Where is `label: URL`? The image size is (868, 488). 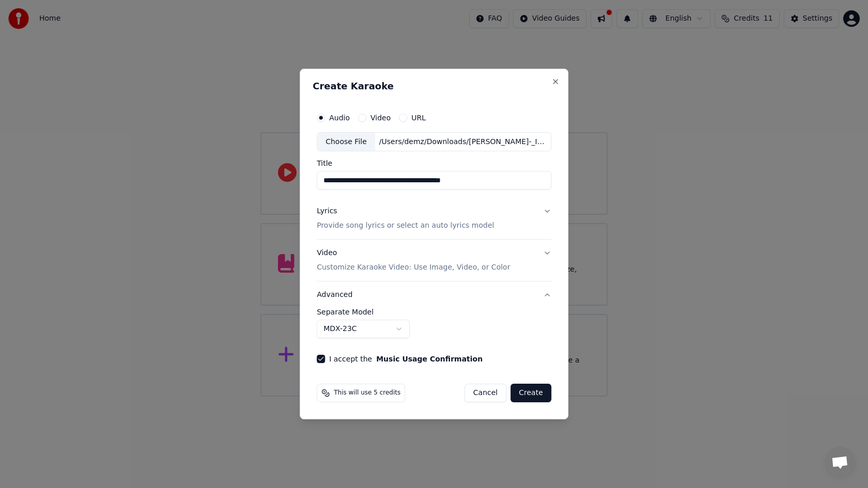 label: URL is located at coordinates (418, 117).